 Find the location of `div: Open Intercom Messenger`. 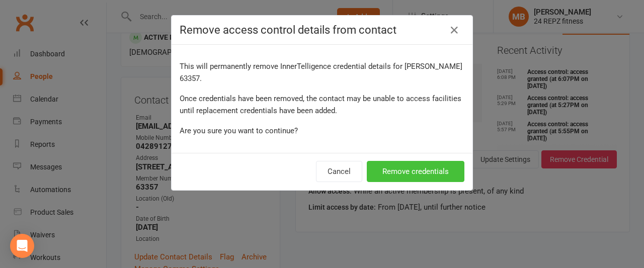

div: Open Intercom Messenger is located at coordinates (22, 245).